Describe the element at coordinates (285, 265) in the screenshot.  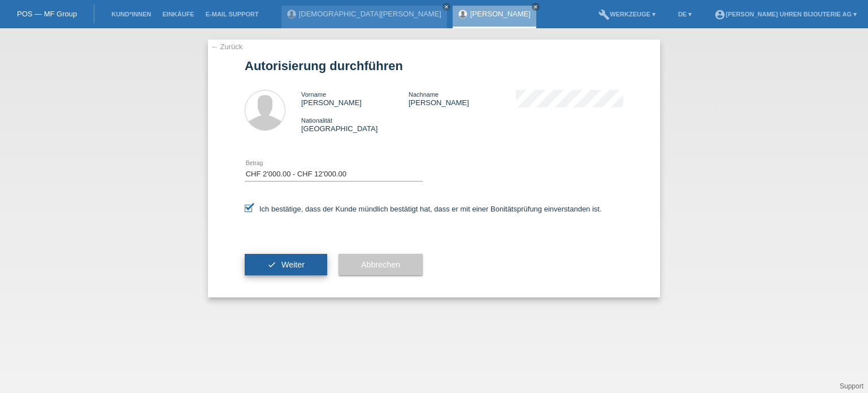
I see `button: check Weiter` at that location.